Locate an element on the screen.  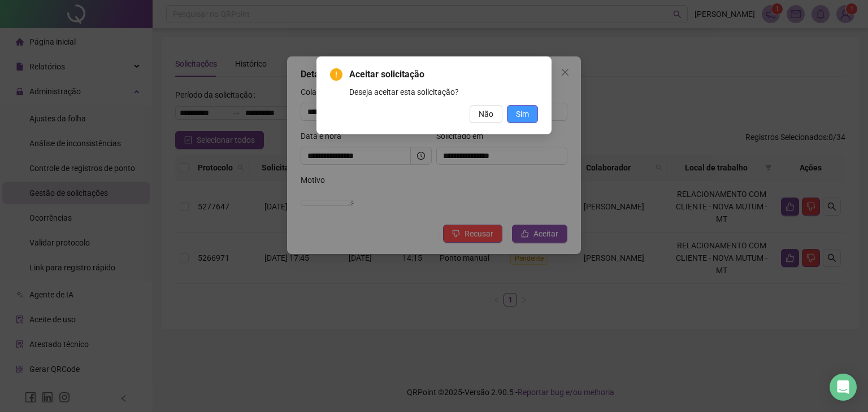
div: Deseja aceitar esta solicitação? is located at coordinates (444, 92).